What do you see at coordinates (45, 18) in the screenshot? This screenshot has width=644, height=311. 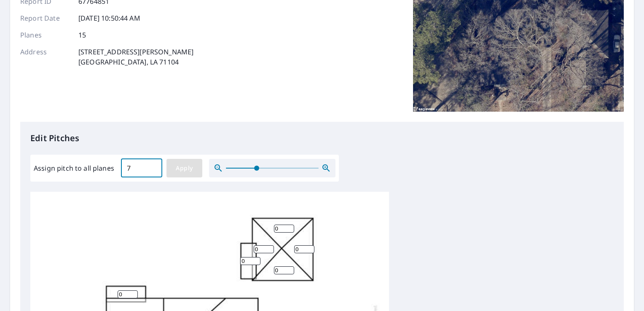 I see `p: Report Date` at bounding box center [45, 18].